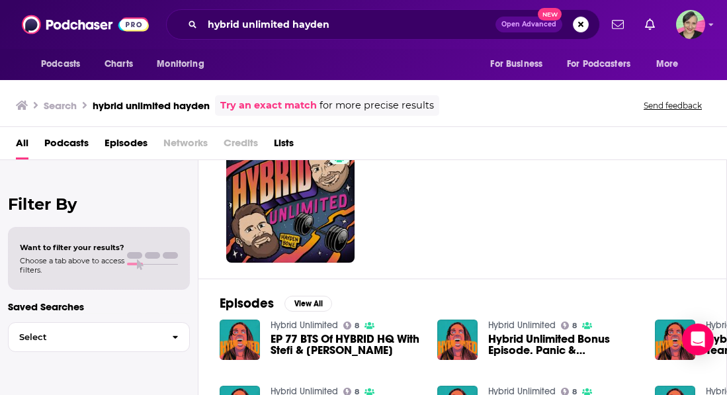 The image size is (727, 395). Describe the element at coordinates (85, 24) in the screenshot. I see `img: Podchaser - Follow, Share and Rate Podcasts` at that location.